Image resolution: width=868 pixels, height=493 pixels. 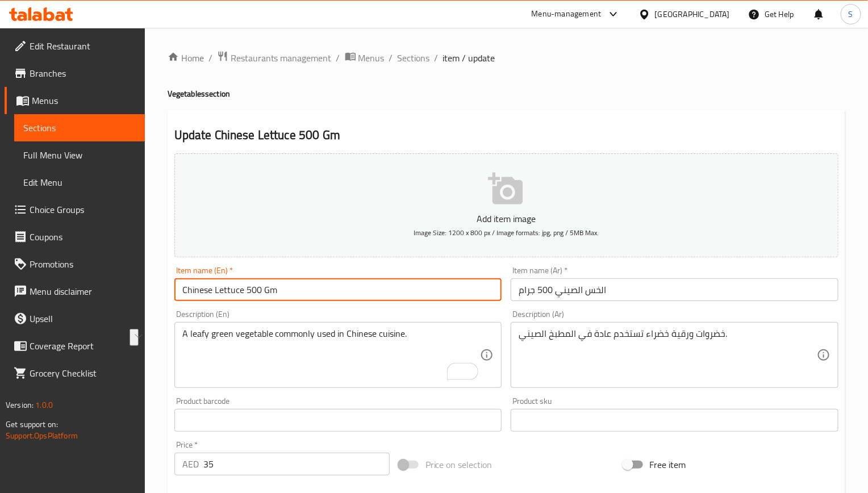 I want to click on span: Restaurants management, so click(x=281, y=58).